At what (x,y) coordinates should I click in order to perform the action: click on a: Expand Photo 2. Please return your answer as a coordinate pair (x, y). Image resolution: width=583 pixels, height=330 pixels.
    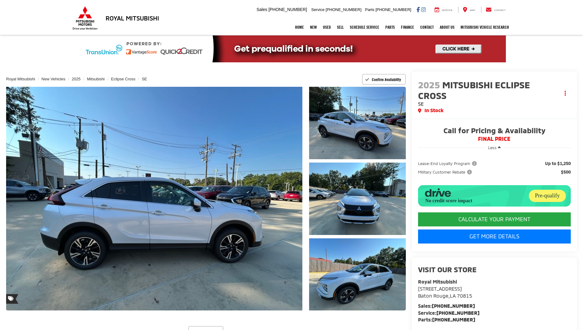
    Looking at the image, I should click on (357, 199).